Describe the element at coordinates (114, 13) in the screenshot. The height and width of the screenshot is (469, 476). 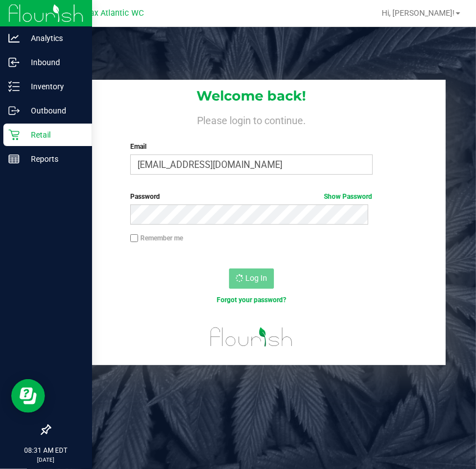
I see `span: Jax Atlantic WC` at that location.